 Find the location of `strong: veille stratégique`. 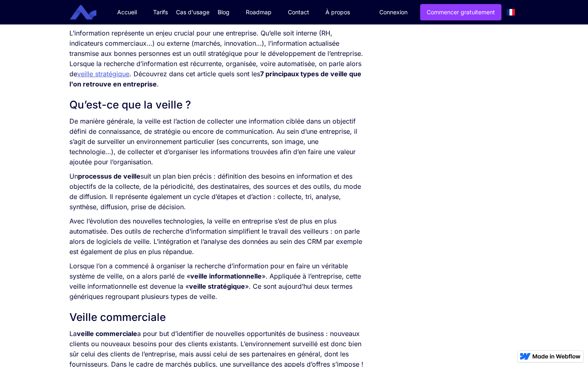

strong: veille stratégique is located at coordinates (217, 286).